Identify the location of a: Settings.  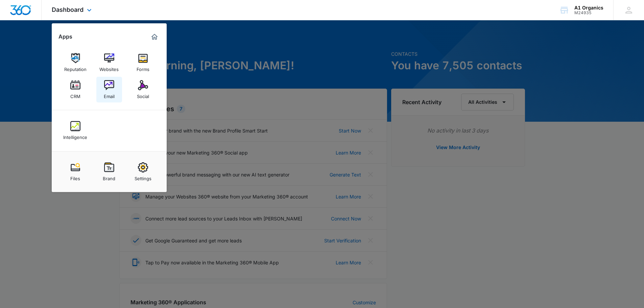
(143, 172).